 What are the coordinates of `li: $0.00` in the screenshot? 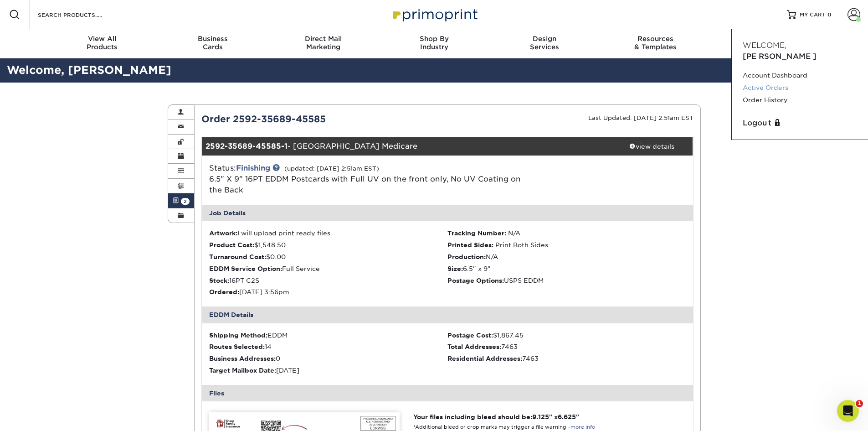 It's located at (329, 257).